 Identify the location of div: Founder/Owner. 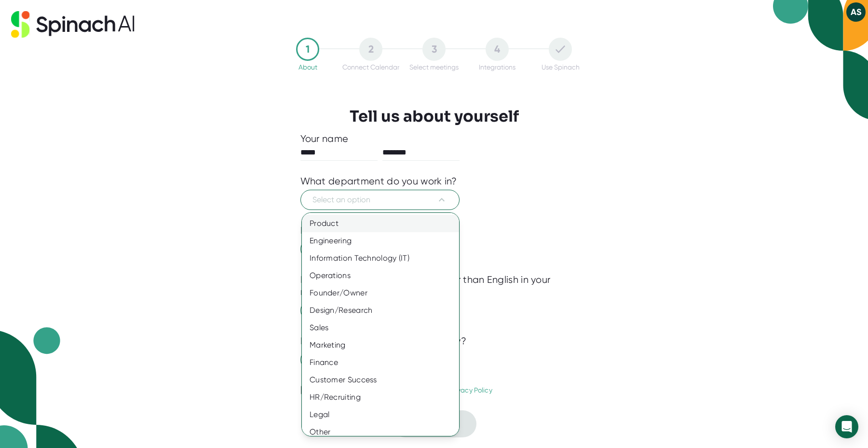
(380, 293).